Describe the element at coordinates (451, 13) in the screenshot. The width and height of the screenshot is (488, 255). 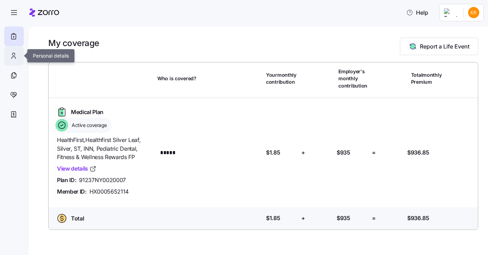
I see `img: Employer logo` at that location.